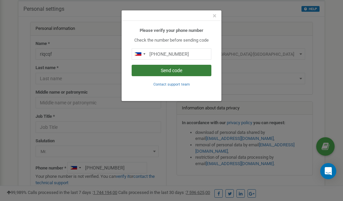  What do you see at coordinates (172, 84) in the screenshot?
I see `small: Contact support team` at bounding box center [172, 84].